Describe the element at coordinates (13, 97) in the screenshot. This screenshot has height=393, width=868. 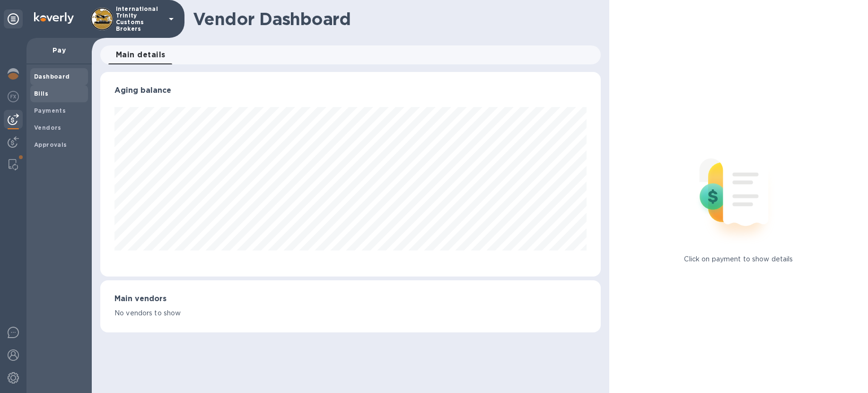
I see `img: Foreign exchange` at that location.